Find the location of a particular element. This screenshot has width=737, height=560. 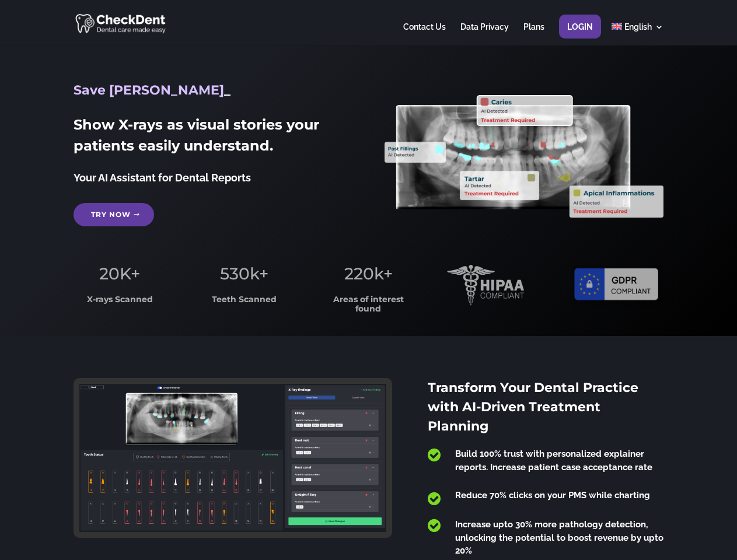

span: English is located at coordinates (638, 27).